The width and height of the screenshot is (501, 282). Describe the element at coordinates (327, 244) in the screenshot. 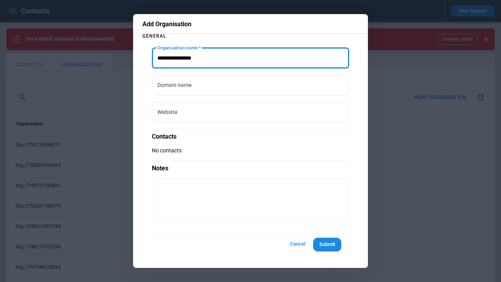

I see `button: Submit` at that location.